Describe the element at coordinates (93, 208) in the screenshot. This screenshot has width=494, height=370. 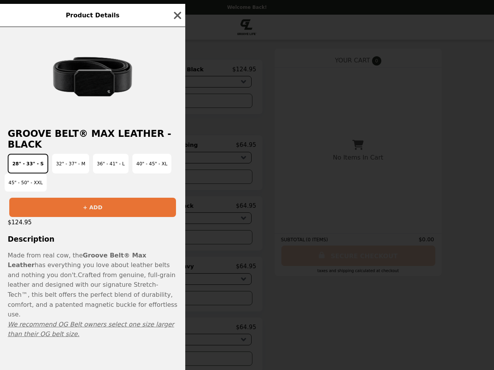
I see `button: + ADD` at that location.